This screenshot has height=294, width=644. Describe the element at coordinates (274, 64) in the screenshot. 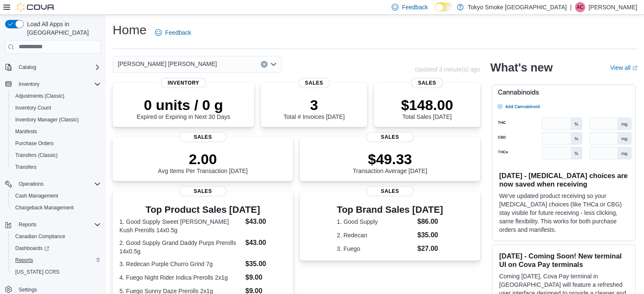

I see `button: Open list of options` at that location.